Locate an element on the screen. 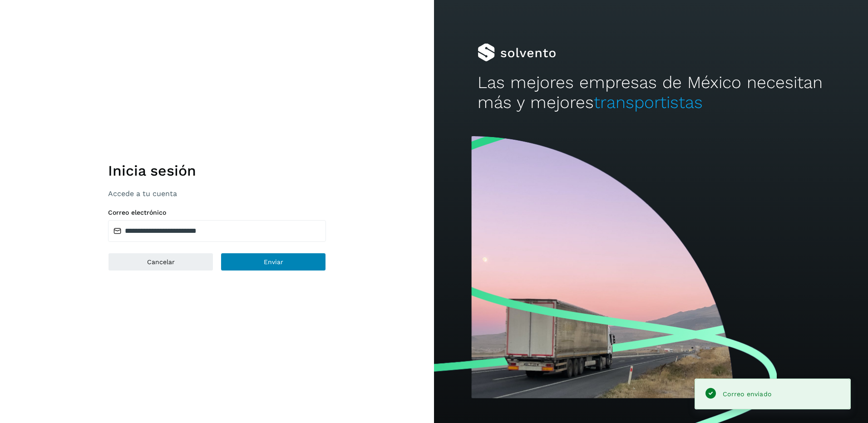  span: Correo enviado is located at coordinates (747, 393).